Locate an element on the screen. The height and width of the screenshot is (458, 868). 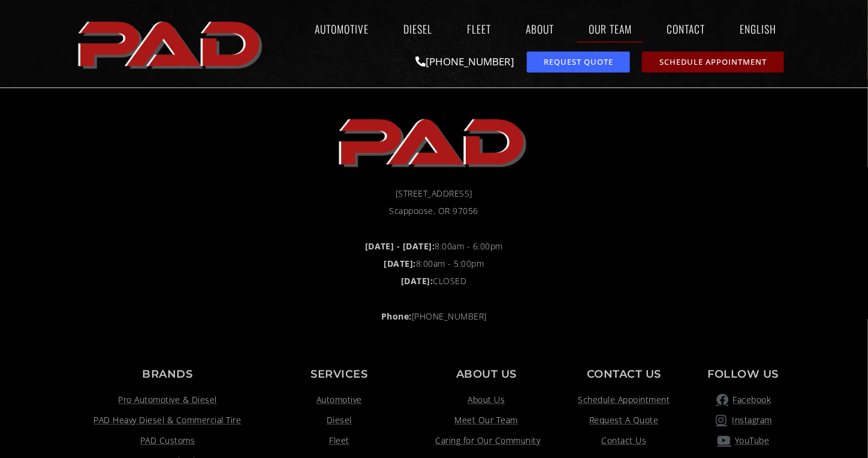
p: Follow Us is located at coordinates (743, 374).